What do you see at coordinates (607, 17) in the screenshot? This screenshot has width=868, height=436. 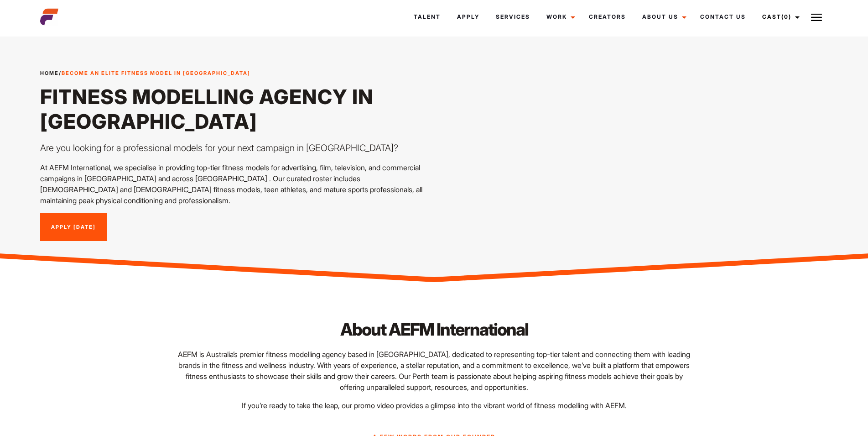 I see `a: Creators` at bounding box center [607, 17].